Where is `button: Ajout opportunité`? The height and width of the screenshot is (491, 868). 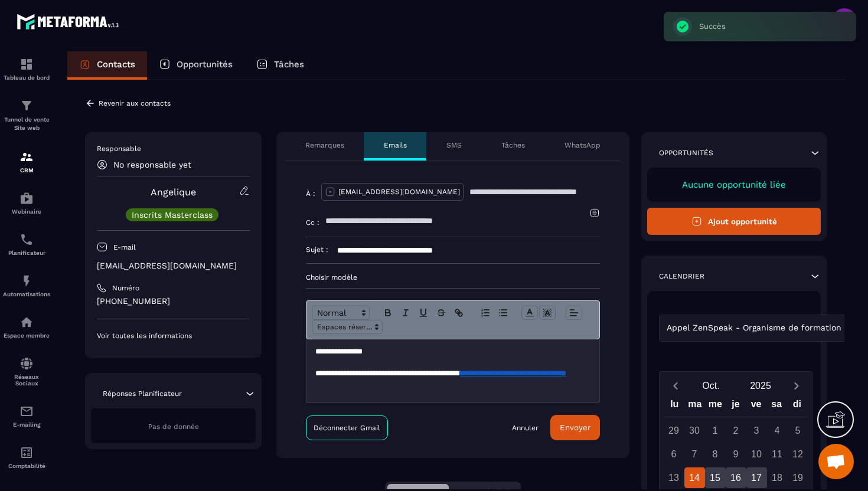
button: Ajout opportunité is located at coordinates (734, 221).